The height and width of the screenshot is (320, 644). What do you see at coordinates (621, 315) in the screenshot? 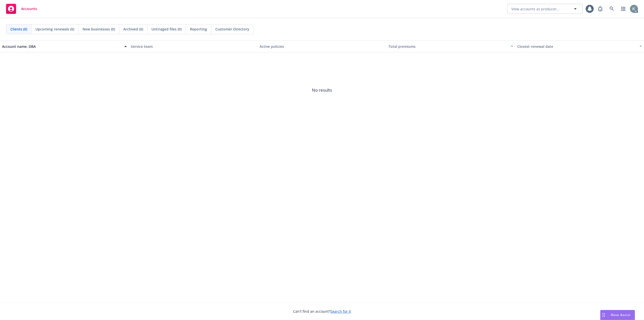
I see `span: Nova Assist` at bounding box center [621, 315].